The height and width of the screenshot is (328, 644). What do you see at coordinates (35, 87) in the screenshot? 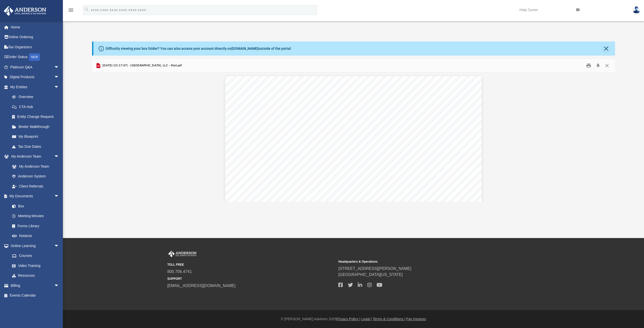
I see `a: My Entitiesarrow_drop_down` at bounding box center [35, 87].